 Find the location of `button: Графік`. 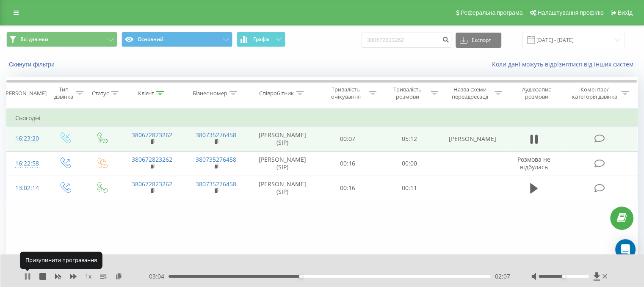

button: Графік is located at coordinates (261, 39).